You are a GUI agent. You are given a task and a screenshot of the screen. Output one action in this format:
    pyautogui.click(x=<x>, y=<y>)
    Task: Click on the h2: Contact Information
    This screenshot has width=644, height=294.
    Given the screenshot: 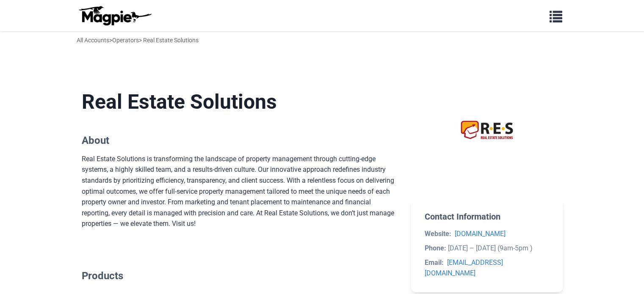 What is the action you would take?
    pyautogui.click(x=487, y=216)
    